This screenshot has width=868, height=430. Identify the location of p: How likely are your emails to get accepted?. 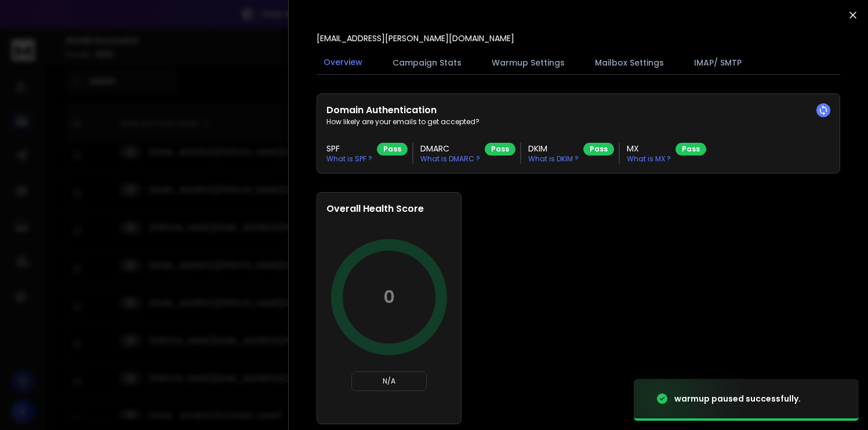
(578, 121).